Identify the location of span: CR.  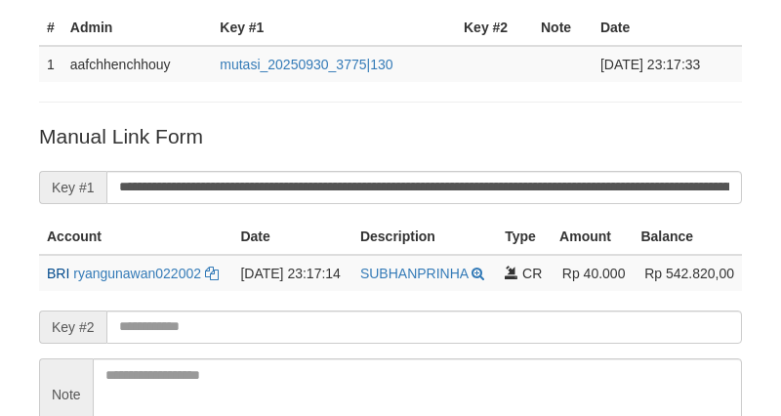
(532, 273).